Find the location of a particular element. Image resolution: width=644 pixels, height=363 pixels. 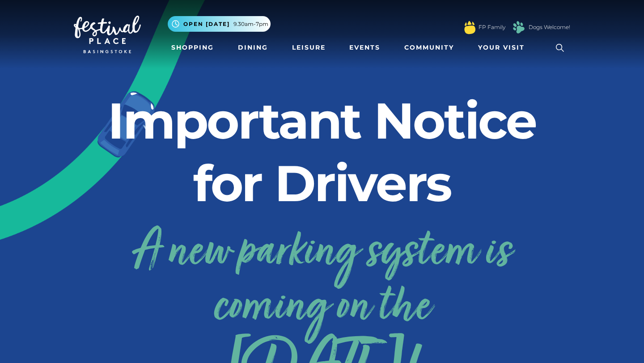

a: Dogs Welcome! is located at coordinates (549, 27).